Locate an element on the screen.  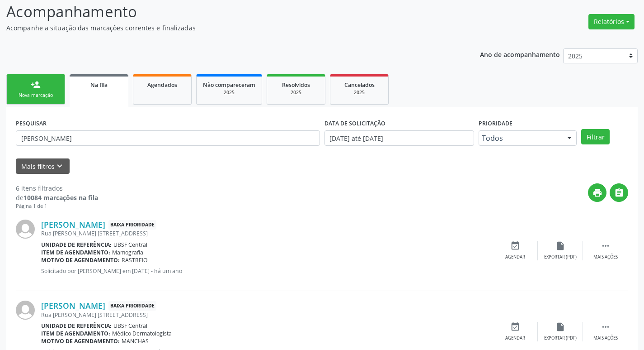
label: DATA DE SOLICITAÇÃO is located at coordinates (355, 123).